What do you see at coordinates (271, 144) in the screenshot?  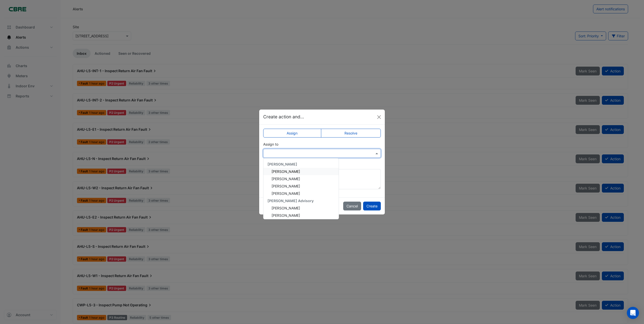 I see `label: Assign to` at bounding box center [271, 144].